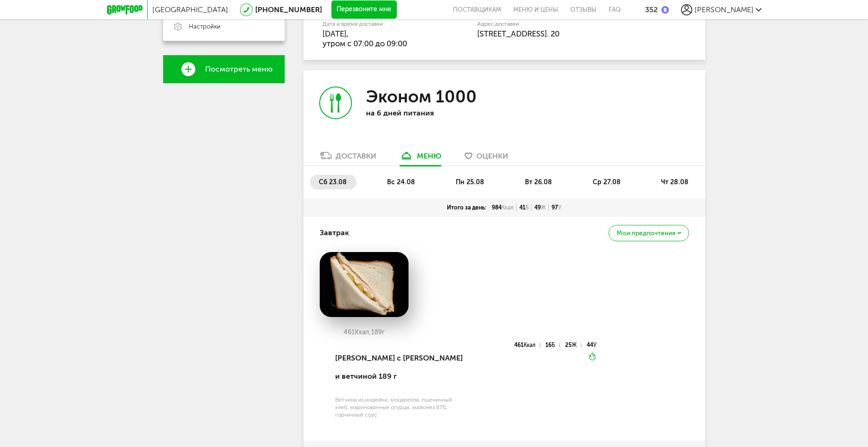  I want to click on label: Адрес доставки, so click(564, 24).